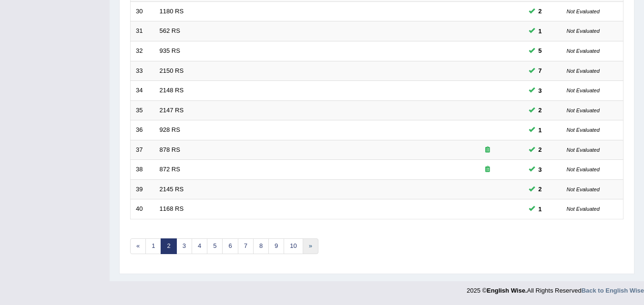  What do you see at coordinates (172, 110) in the screenshot?
I see `a: 2147 RS` at bounding box center [172, 110].